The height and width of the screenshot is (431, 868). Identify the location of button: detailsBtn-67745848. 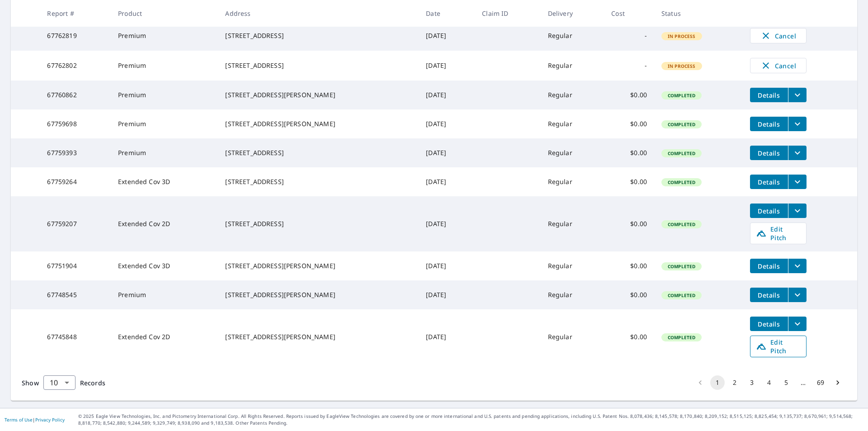
(769, 324).